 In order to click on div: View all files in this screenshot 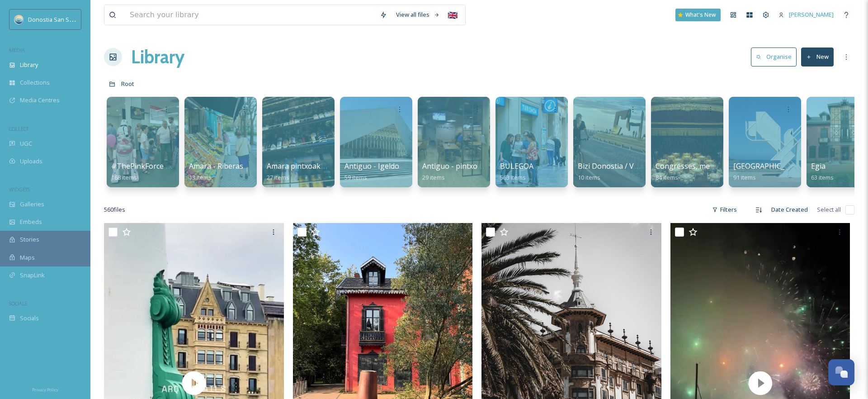, I will do `click(418, 14)`.